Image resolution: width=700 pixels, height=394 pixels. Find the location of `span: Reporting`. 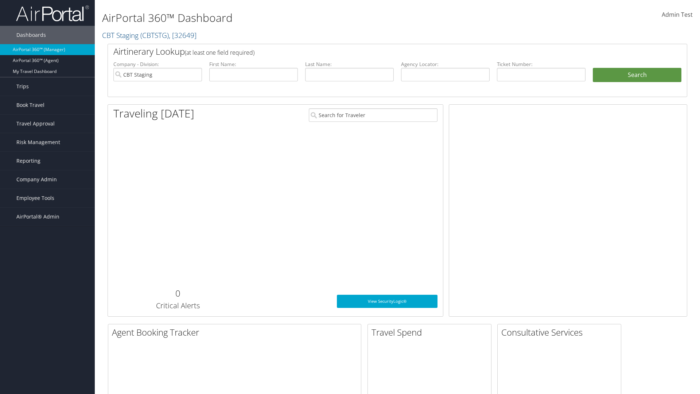

span: Reporting is located at coordinates (28, 161).